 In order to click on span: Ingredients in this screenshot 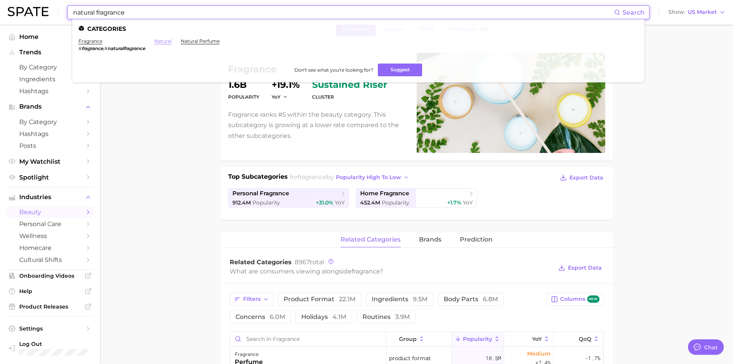, I will do `click(50, 79)`.